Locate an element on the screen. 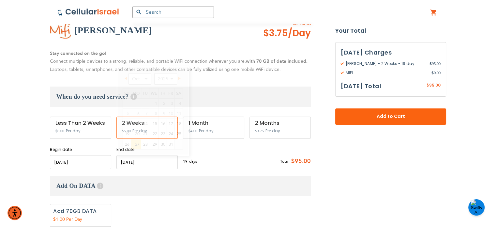  td: minimum 5 days rental Or minimum 4 months on Long term plans is located at coordinates (127, 124).